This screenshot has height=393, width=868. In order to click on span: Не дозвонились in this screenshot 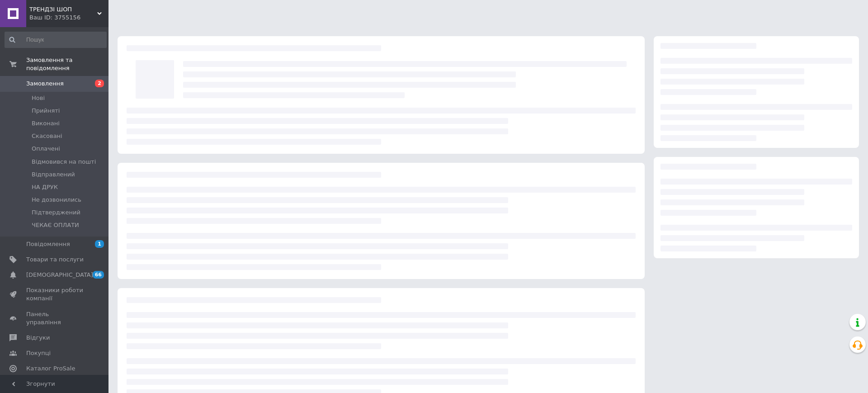, I will do `click(57, 200)`.